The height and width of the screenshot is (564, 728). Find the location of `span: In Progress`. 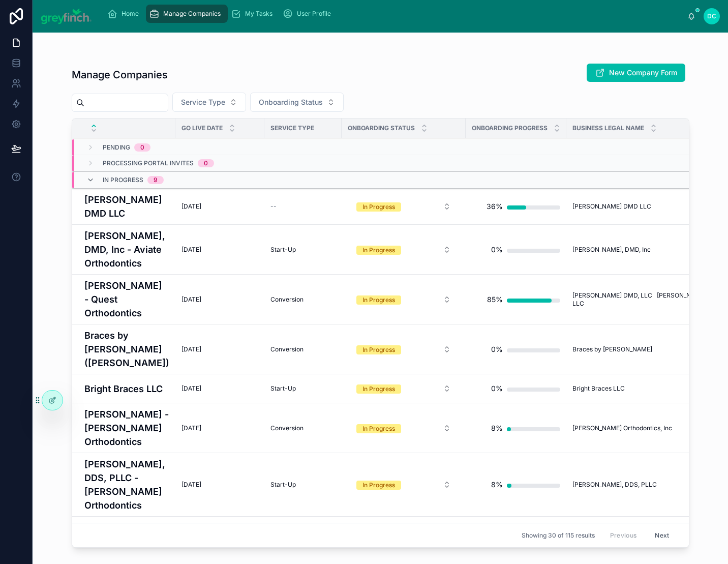

span: In Progress is located at coordinates (123, 180).